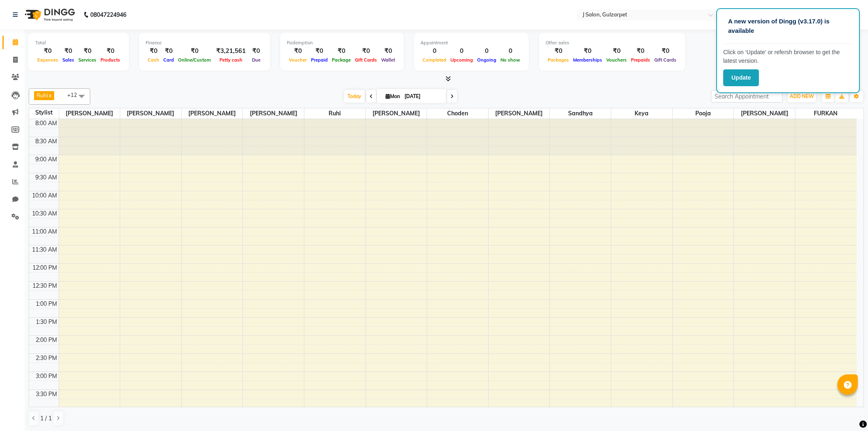 This screenshot has width=868, height=431. Describe the element at coordinates (75, 95) in the screenshot. I see `span: +12` at that location.